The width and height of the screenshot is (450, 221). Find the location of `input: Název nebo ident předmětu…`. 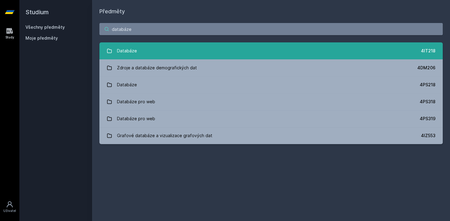

input: Název nebo ident předmětu… is located at coordinates (271, 29).